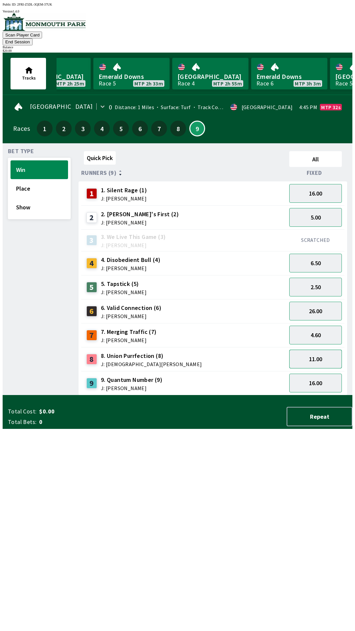 The height and width of the screenshot is (631, 355). What do you see at coordinates (92, 335) in the screenshot?
I see `div: 7` at bounding box center [92, 335].